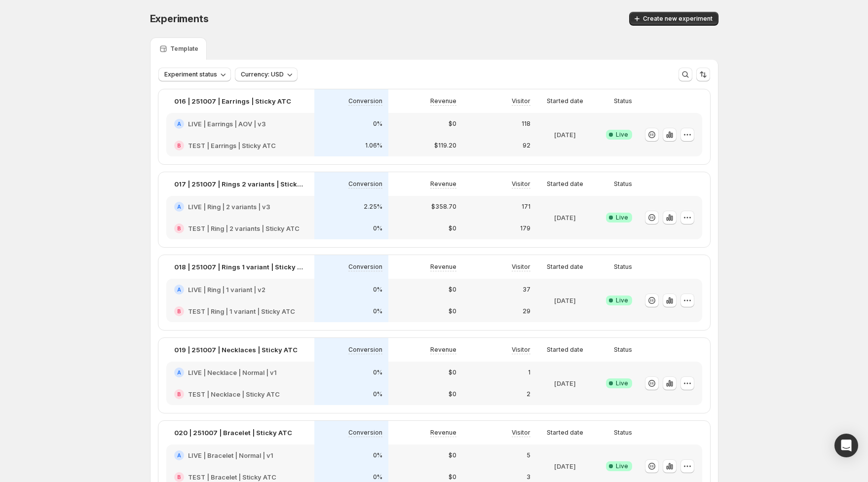 The image size is (868, 482). I want to click on span: Experiments, so click(179, 19).